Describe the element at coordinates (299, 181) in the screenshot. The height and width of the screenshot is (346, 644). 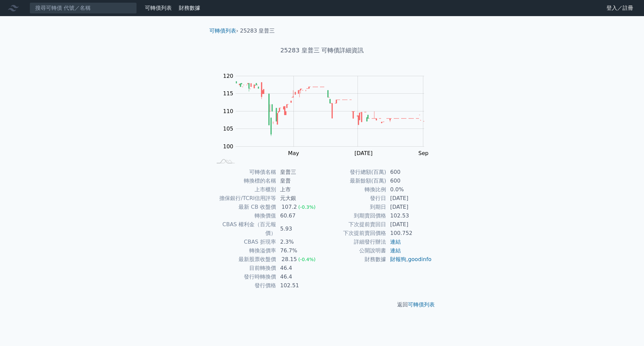
I see `td: 皇普` at that location.